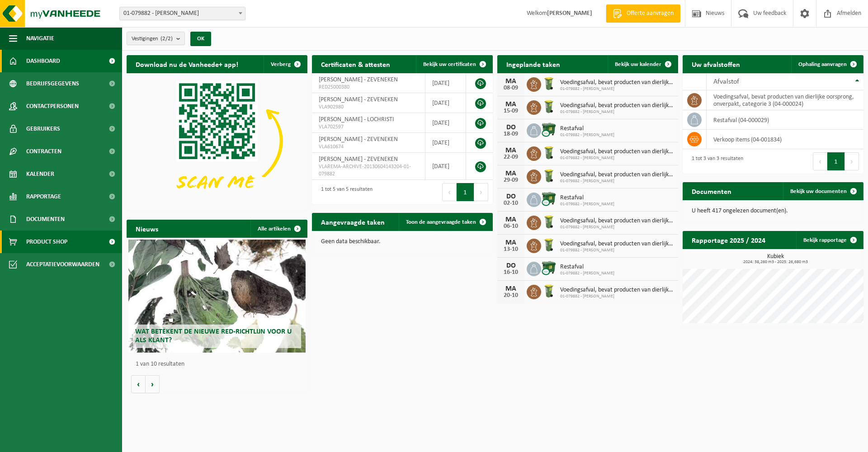 The height and width of the screenshot is (452, 868). What do you see at coordinates (511, 111) in the screenshot?
I see `div: 15-09` at bounding box center [511, 111].